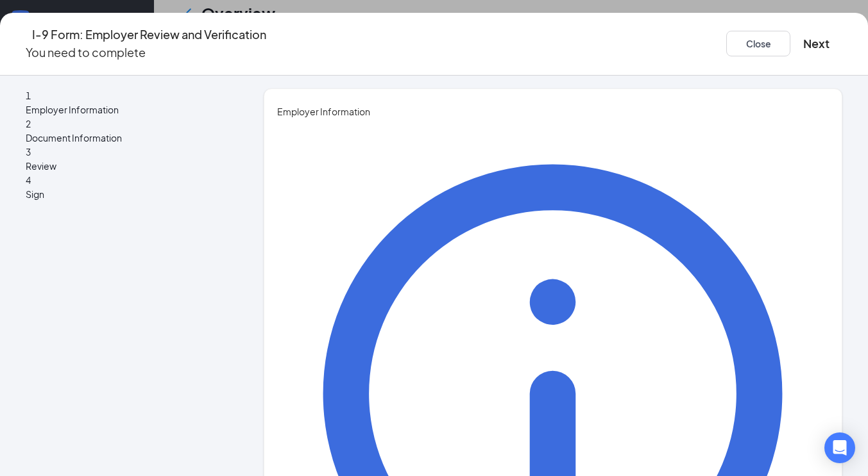  What do you see at coordinates (149, 35) in the screenshot?
I see `h4: I-9 Form: Employer Review and Verification` at bounding box center [149, 35].